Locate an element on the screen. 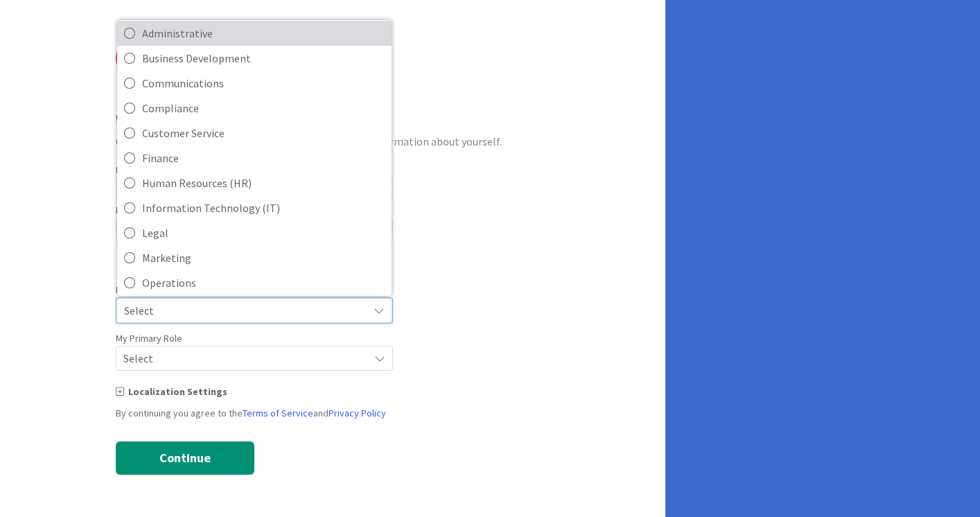 This screenshot has height=517, width=980. a: Marketing is located at coordinates (254, 258).